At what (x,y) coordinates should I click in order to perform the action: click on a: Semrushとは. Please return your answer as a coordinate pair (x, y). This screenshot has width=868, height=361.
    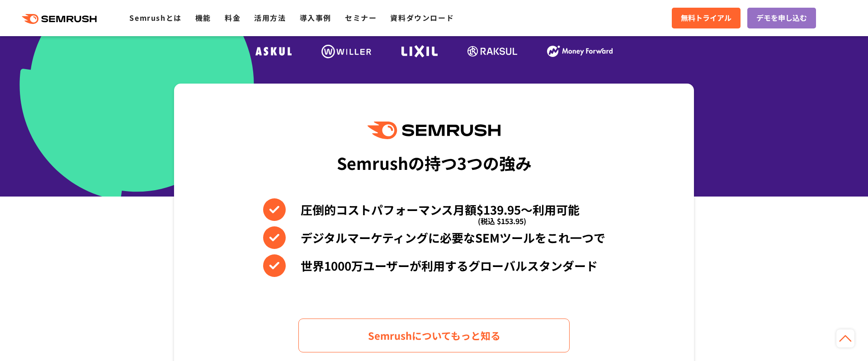
    Looking at the image, I should click on (155, 17).